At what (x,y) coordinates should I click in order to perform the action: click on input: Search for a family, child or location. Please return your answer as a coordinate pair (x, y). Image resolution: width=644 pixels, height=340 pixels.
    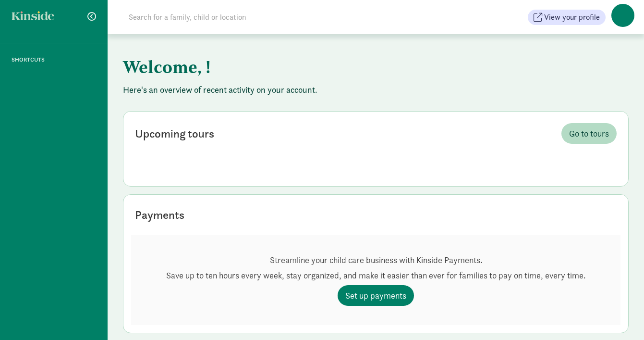
    Looking at the image, I should click on (257, 17).